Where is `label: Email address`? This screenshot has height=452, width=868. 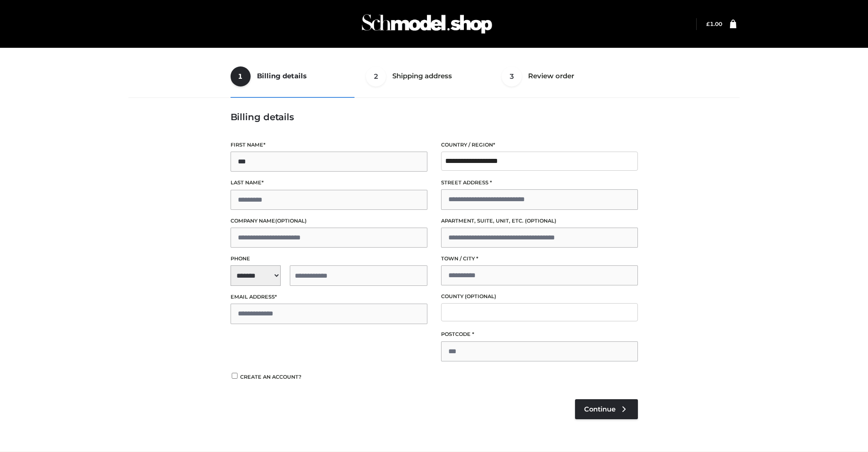 label: Email address is located at coordinates (329, 297).